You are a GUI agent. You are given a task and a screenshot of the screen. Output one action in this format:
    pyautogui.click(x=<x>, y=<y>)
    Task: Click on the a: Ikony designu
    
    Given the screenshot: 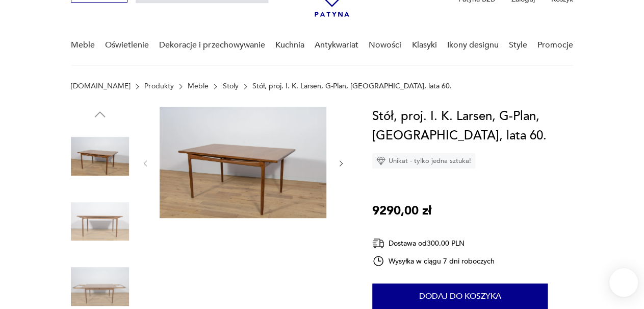 What is the action you would take?
    pyautogui.click(x=472, y=45)
    